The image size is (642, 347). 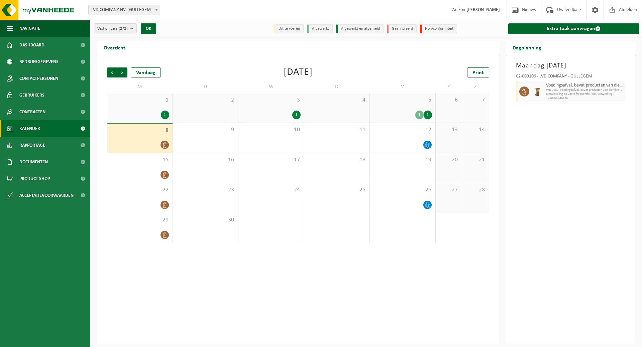 What do you see at coordinates (271, 190) in the screenshot?
I see `span: 24` at bounding box center [271, 190].